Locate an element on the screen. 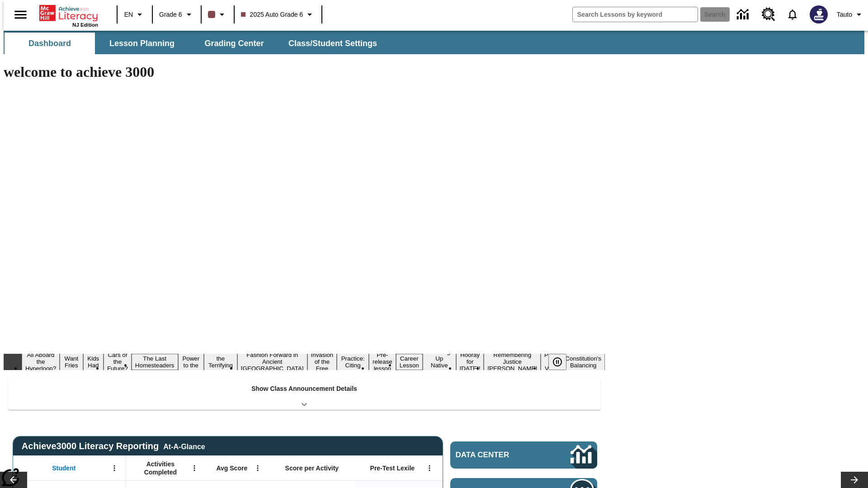  button: Grade: Grade 6, Select a grade is located at coordinates (177, 15).